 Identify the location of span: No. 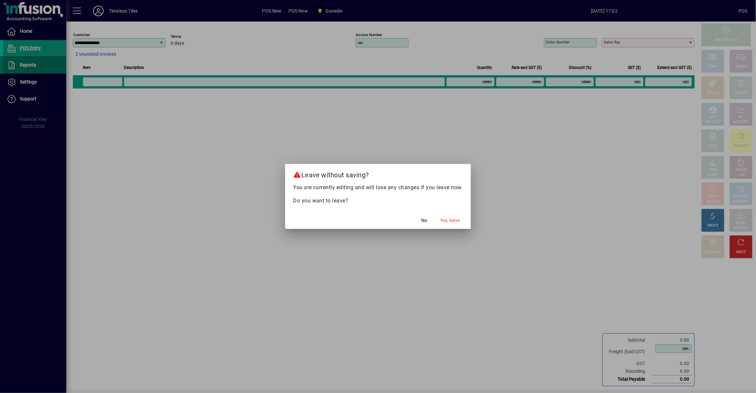
(425, 220).